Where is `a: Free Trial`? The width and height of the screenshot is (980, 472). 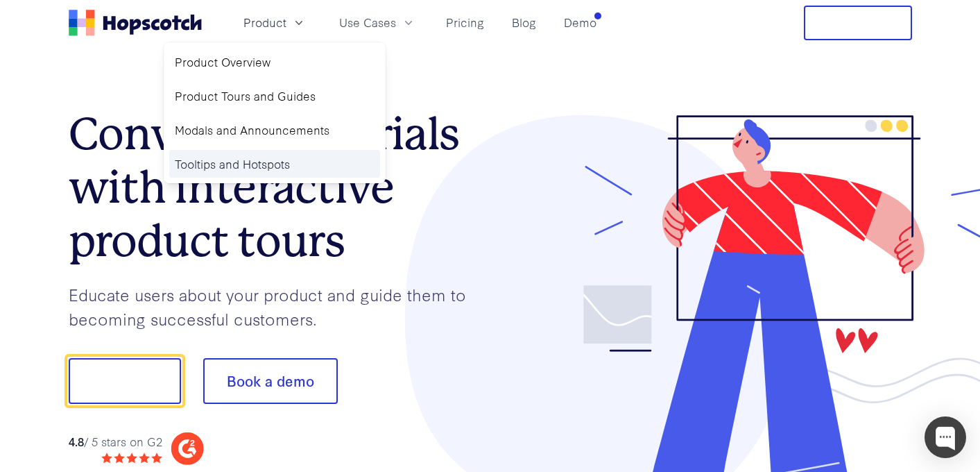
a: Free Trial is located at coordinates (858, 23).